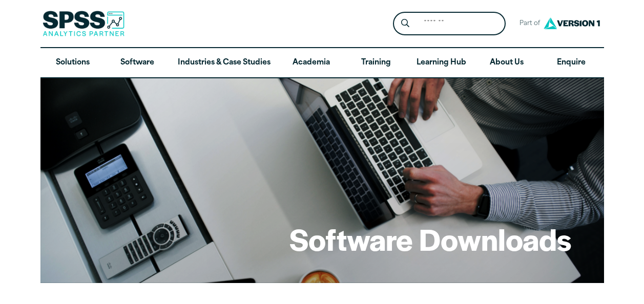 Image resolution: width=644 pixels, height=304 pixels. Describe the element at coordinates (405, 24) in the screenshot. I see `button: Search magnifying glass icon` at that location.